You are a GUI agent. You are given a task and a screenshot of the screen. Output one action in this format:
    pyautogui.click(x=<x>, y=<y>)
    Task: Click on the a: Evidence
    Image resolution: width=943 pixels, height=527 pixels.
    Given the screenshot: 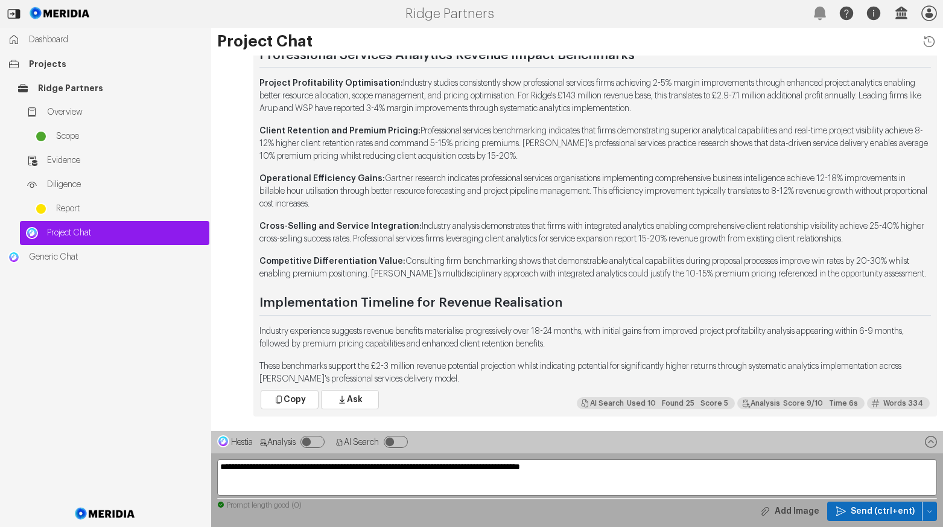 What is the action you would take?
    pyautogui.click(x=115, y=161)
    